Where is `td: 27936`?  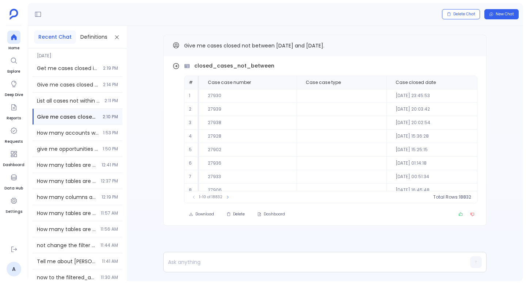
td: 27936 is located at coordinates (248, 163).